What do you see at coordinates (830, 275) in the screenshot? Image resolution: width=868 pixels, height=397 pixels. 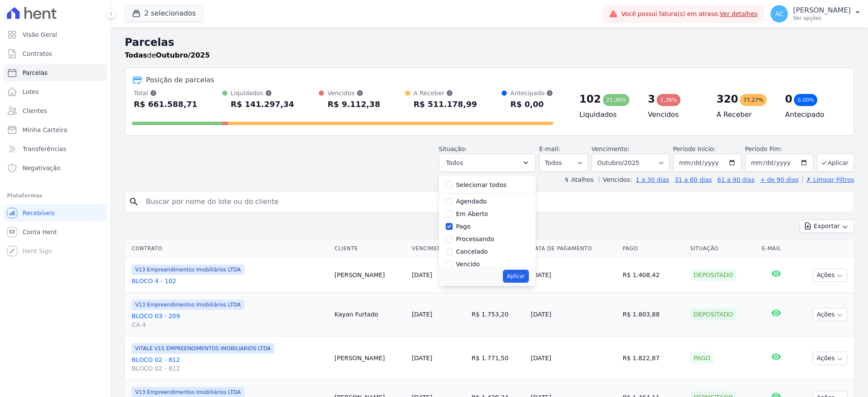 I see `button: Ações` at bounding box center [830, 275].